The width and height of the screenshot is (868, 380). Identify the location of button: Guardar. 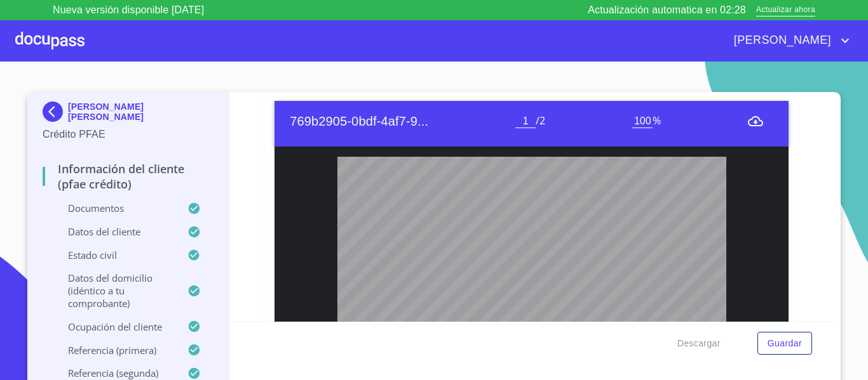
(784, 344).